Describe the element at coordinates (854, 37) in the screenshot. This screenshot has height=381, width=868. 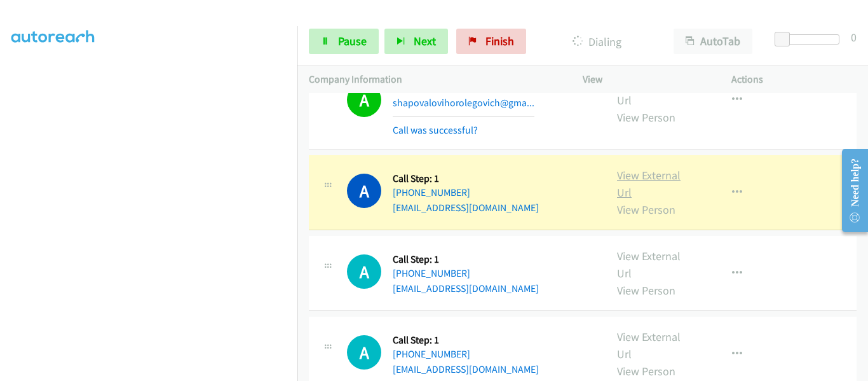
I see `div: 0` at that location.